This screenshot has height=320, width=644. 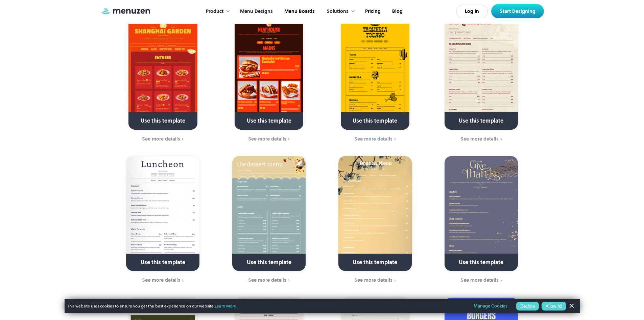 I want to click on a: Manage Cookies, so click(x=491, y=306).